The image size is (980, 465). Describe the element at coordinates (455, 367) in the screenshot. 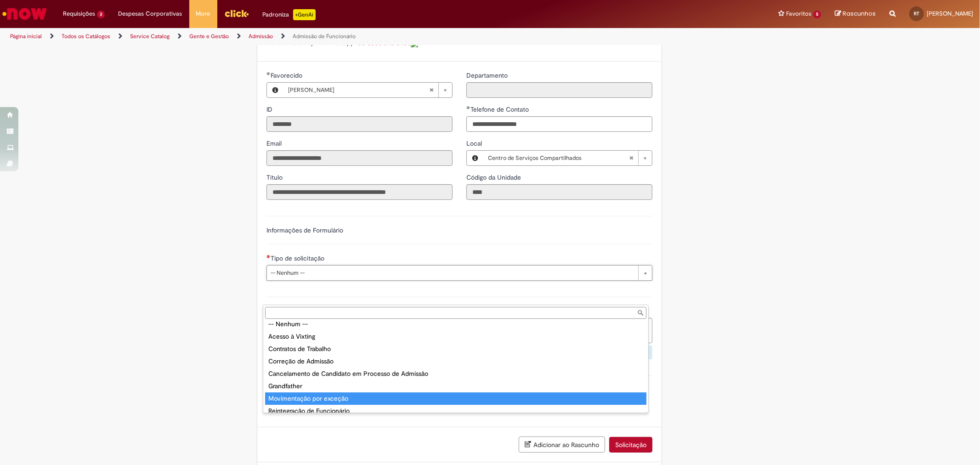

I see `ul: Tipo de solicitação` at that location.